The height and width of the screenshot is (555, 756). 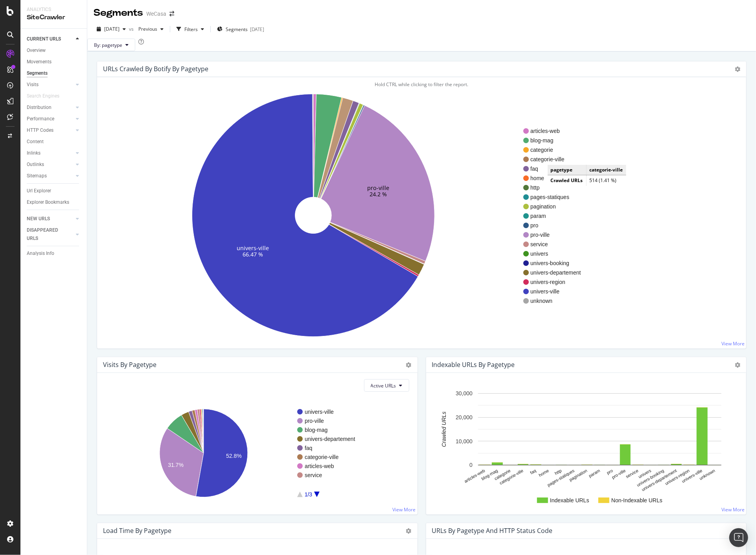 I want to click on text: 24.2 %, so click(x=378, y=194).